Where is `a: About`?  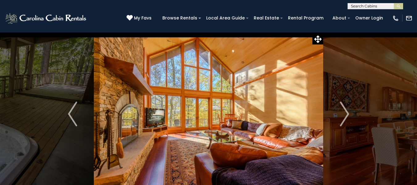
a: About is located at coordinates (339, 18).